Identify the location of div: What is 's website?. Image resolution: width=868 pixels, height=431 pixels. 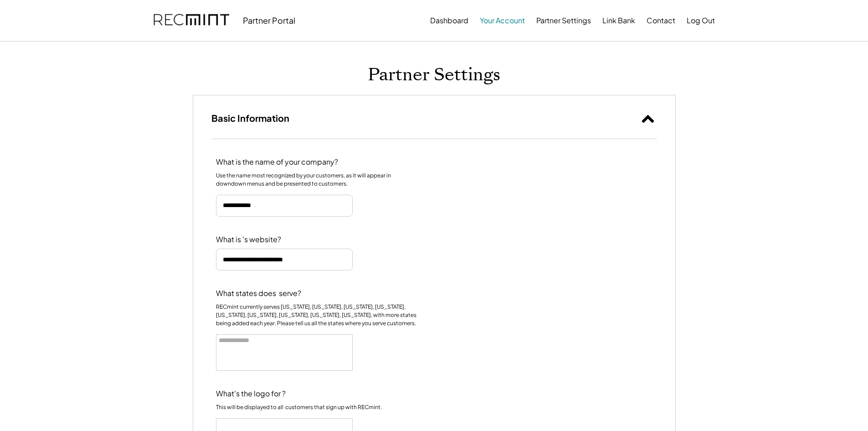
(261, 239).